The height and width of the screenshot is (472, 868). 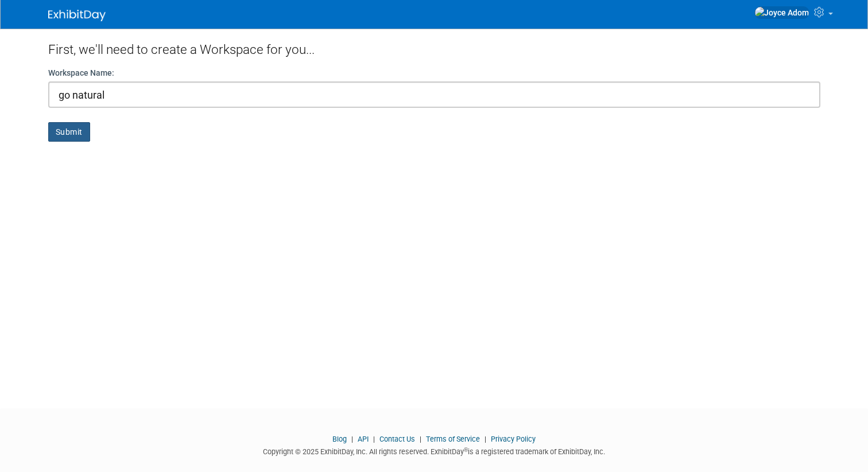 What do you see at coordinates (513, 439) in the screenshot?
I see `a: Privacy Policy` at bounding box center [513, 439].